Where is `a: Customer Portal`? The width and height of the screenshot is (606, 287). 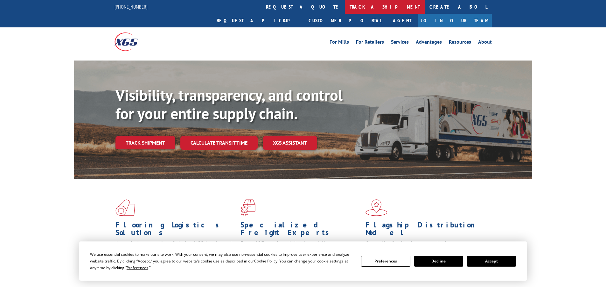 a: Customer Portal is located at coordinates (345, 20).